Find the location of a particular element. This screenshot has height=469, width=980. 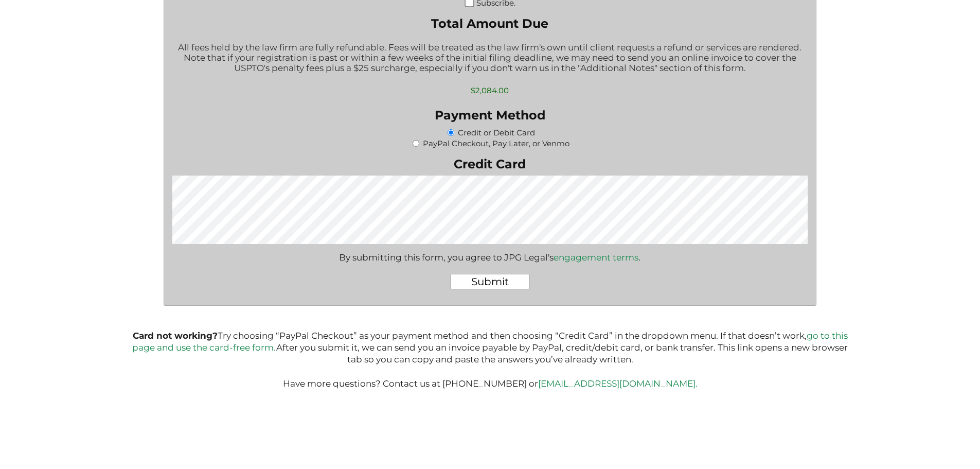

a: go to this page and use the card-free form. is located at coordinates (490, 341).